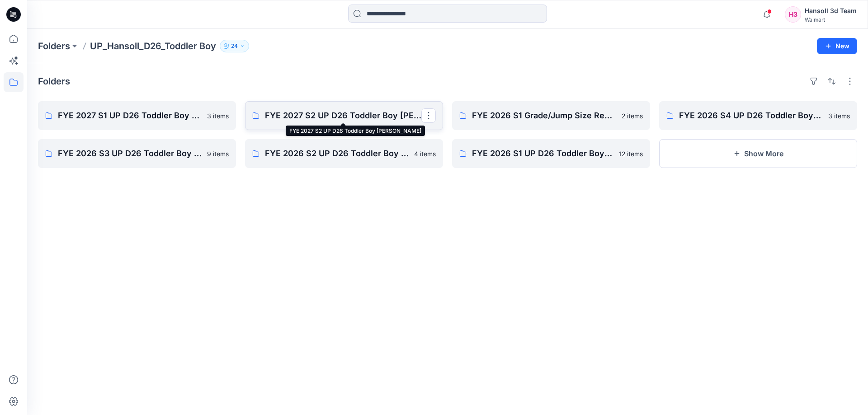 The width and height of the screenshot is (868, 415). I want to click on p: FYE 2026 S3 UP D26 Toddler Boy - Hansoll, so click(129, 154).